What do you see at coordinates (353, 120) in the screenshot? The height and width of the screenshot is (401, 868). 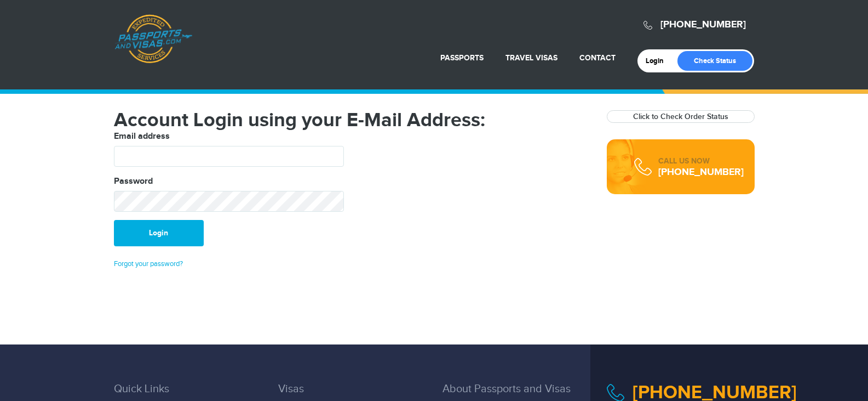 I see `h1: Account Login using your E-Mail Address:` at bounding box center [353, 120].